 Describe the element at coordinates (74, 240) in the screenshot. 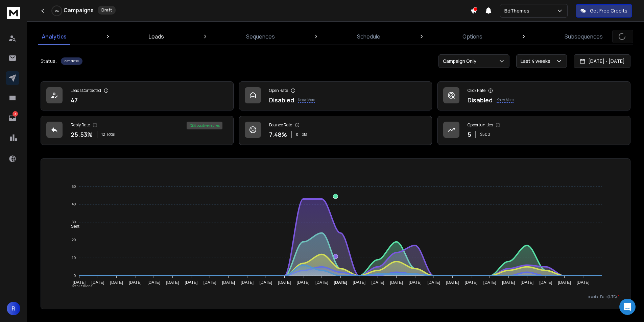

I see `tspan: 20` at that location.